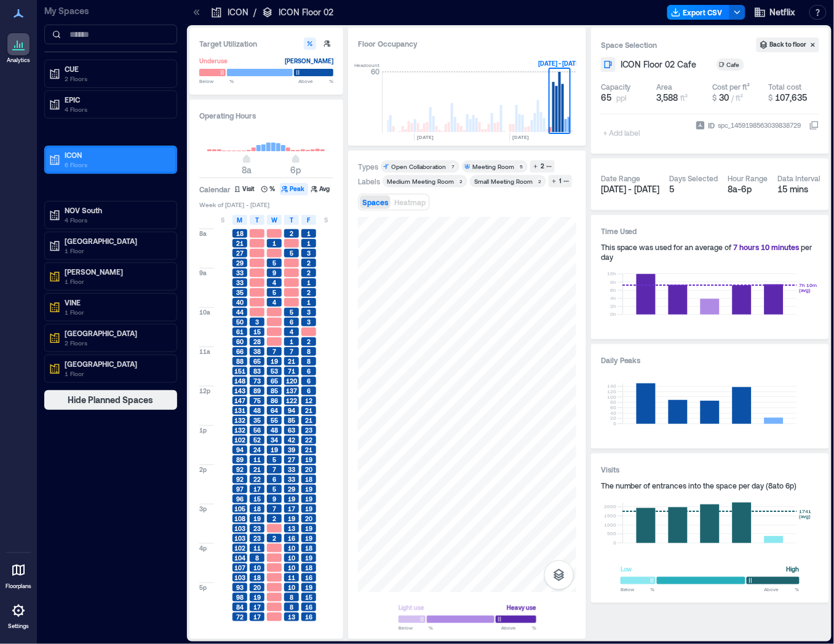 The width and height of the screenshot is (834, 644). Describe the element at coordinates (257, 381) in the screenshot. I see `span: 73` at that location.